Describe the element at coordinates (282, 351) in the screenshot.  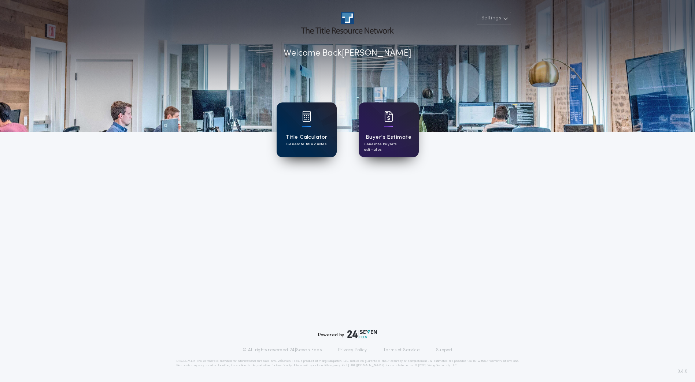
I see `p: © All rights reserved. 24|Seven Fees` at that location.